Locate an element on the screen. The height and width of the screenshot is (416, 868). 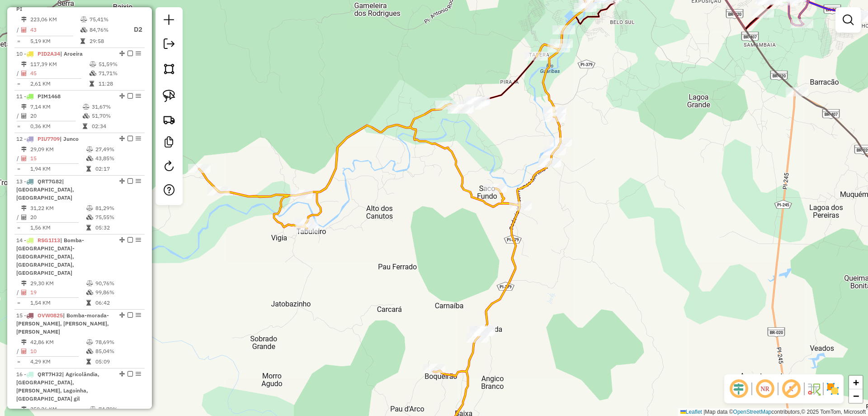
a: Exibir filtros is located at coordinates (848, 20).